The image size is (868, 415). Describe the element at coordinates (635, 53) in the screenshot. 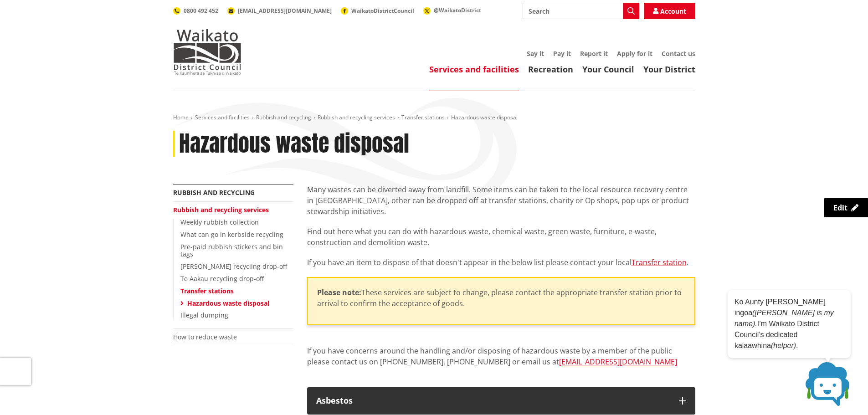

I see `a: Apply for it` at that location.